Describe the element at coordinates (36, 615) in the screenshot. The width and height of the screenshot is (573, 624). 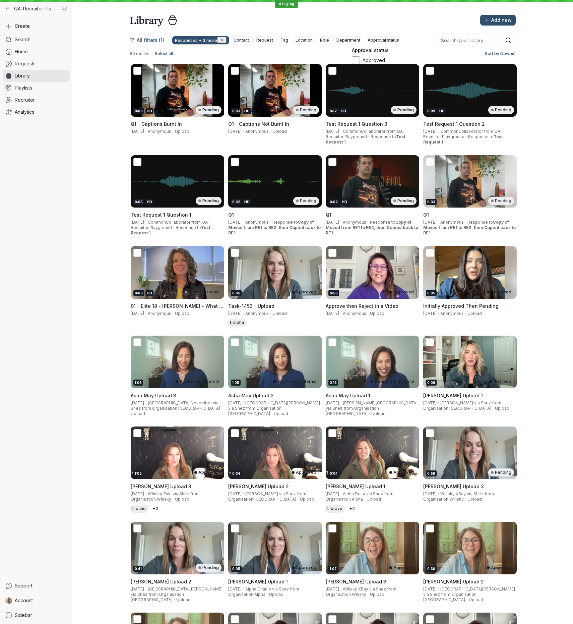
I see `a: Sidebar` at that location.